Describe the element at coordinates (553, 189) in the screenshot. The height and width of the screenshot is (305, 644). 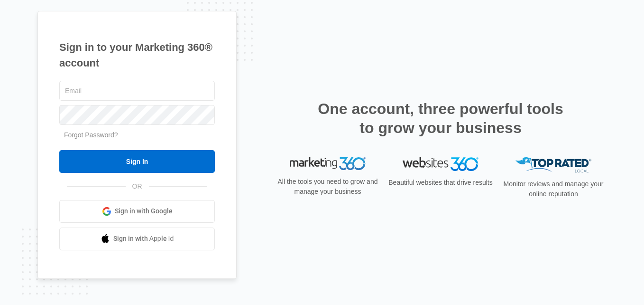
I see `p: Monitor reviews and manage your online reputation` at that location.